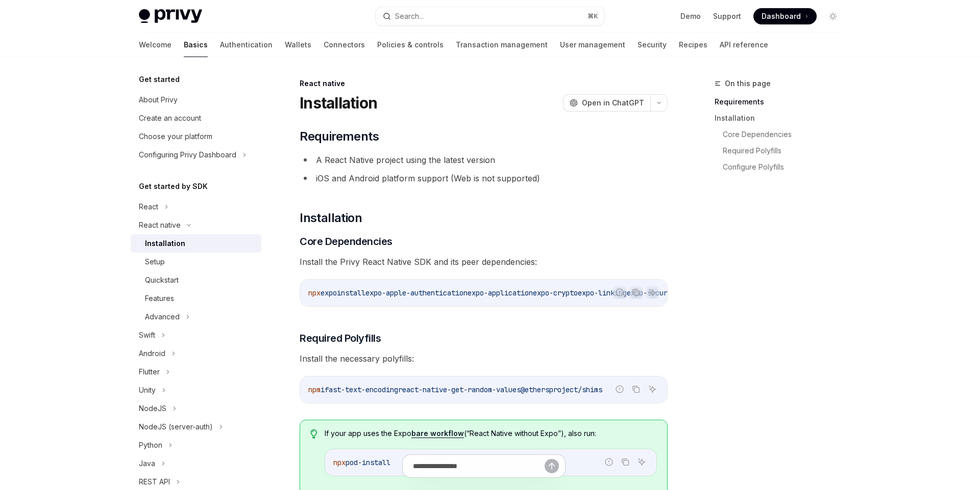  What do you see at coordinates (196, 44) in the screenshot?
I see `a: Basics` at bounding box center [196, 44].